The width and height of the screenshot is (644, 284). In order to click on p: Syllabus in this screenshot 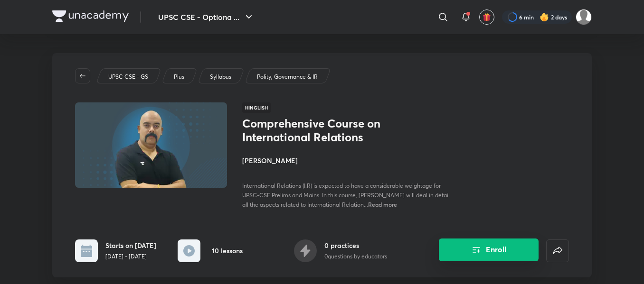, I will do `click(220, 77)`.